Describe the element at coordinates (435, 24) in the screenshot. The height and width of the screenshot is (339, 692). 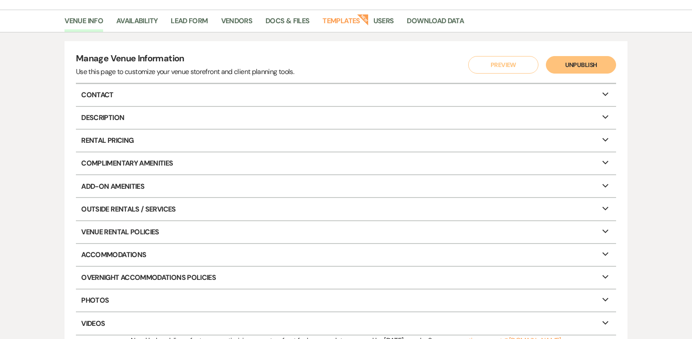
I see `a: Download Data` at that location.